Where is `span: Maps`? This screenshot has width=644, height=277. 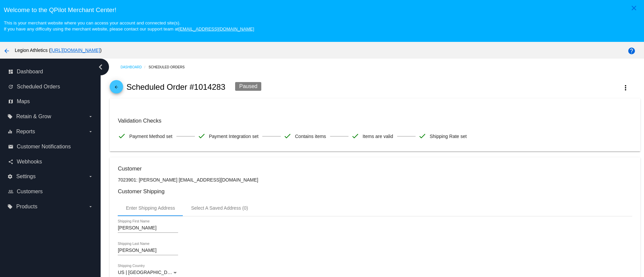
span: Maps is located at coordinates (23, 101).